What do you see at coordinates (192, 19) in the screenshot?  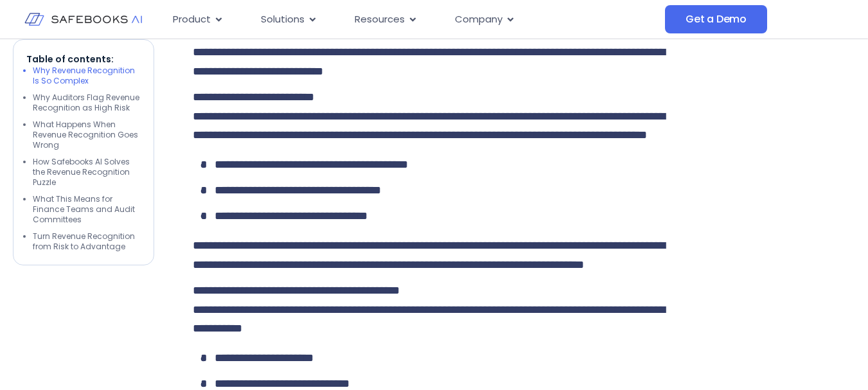 I see `span: Product` at bounding box center [192, 19].